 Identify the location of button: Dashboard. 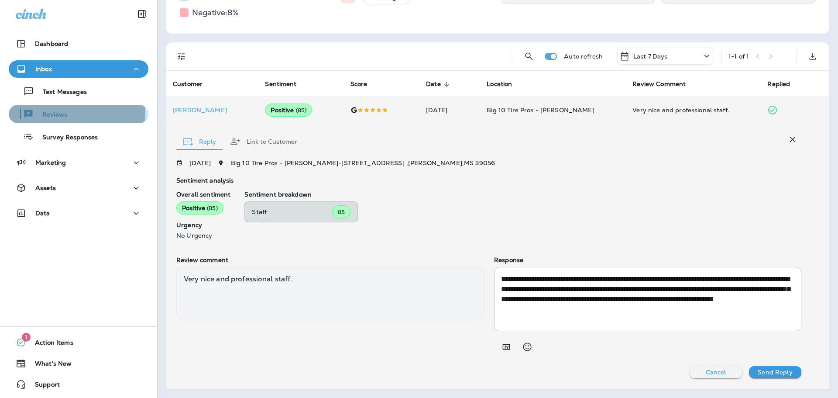
(79, 44).